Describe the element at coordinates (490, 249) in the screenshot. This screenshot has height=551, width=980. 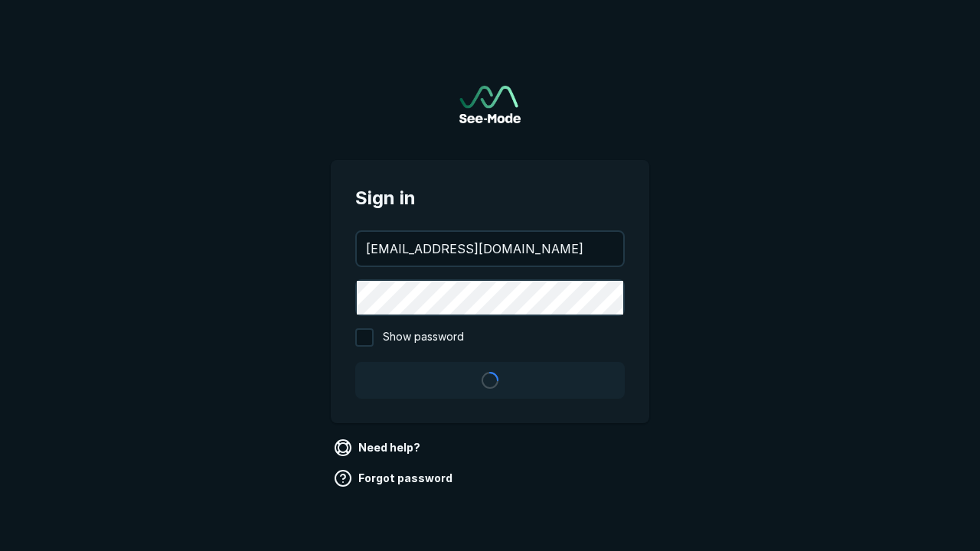
I see `input: your@email.com` at that location.